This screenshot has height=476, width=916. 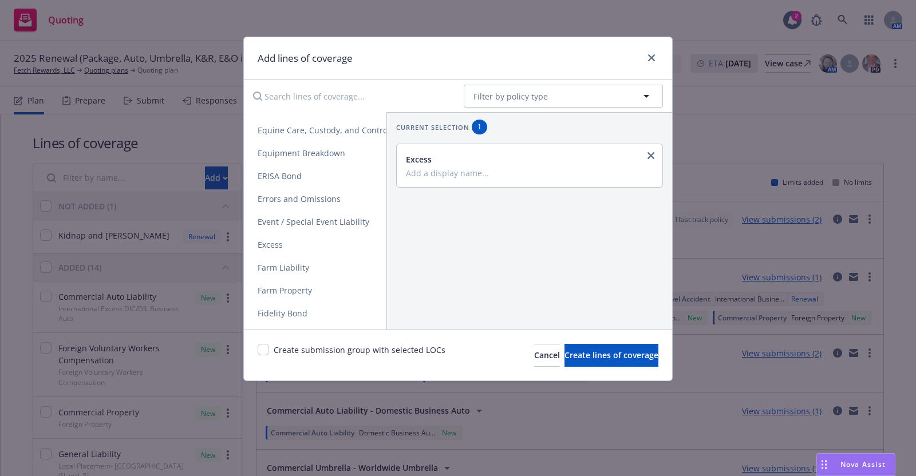 What do you see at coordinates (564, 96) in the screenshot?
I see `button: Filter by policy type` at bounding box center [564, 96].